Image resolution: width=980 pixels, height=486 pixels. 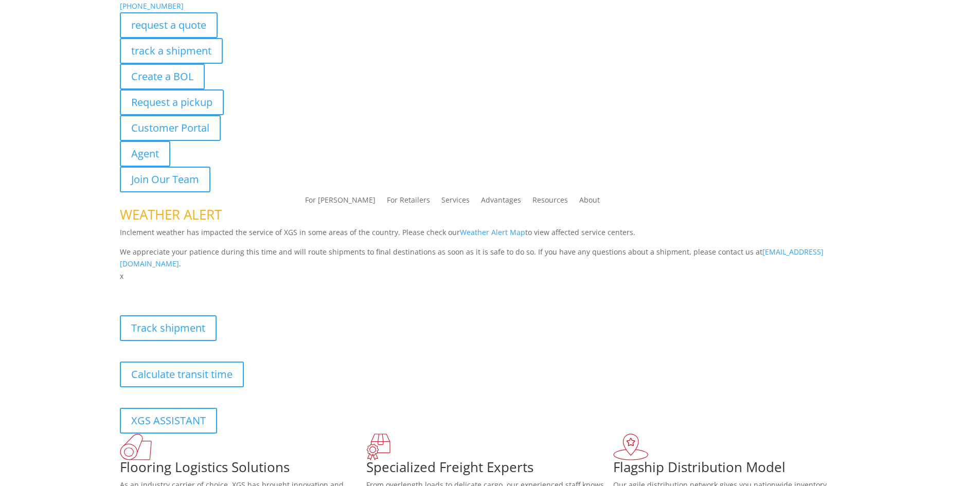 What do you see at coordinates (171, 128) in the screenshot?
I see `a: Customer Portal` at bounding box center [171, 128].